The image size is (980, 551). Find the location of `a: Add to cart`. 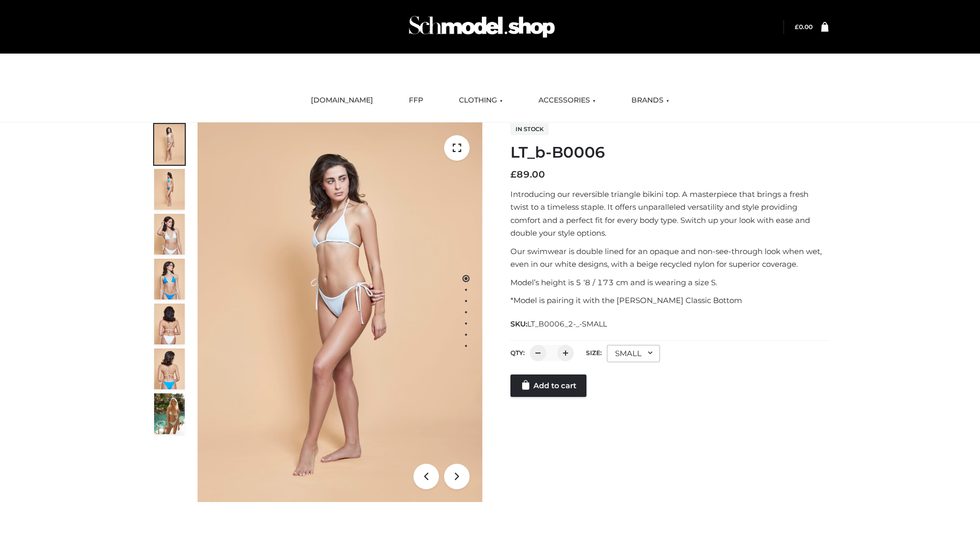

a: Add to cart is located at coordinates (548, 386).